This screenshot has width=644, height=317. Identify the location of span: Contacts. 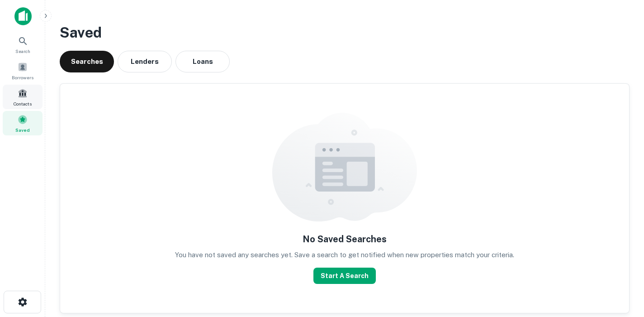
(22, 104).